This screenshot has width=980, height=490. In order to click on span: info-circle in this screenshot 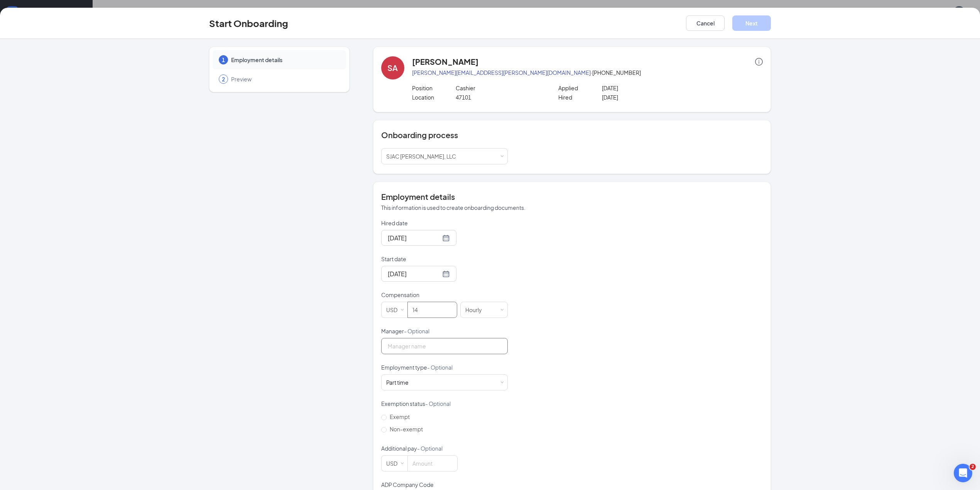, I will do `click(759, 61)`.